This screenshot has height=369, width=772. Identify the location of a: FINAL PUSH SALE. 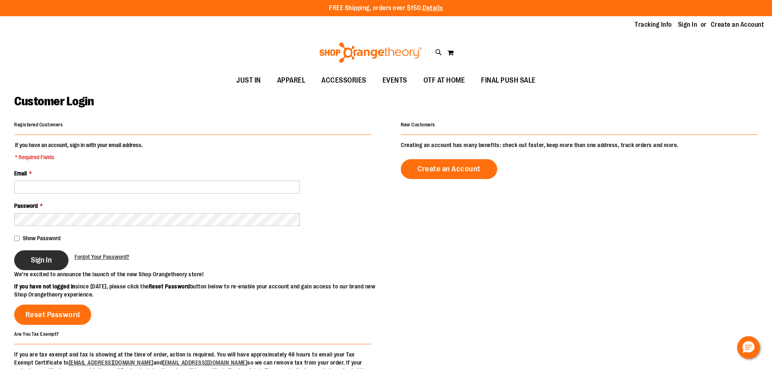
(508, 81).